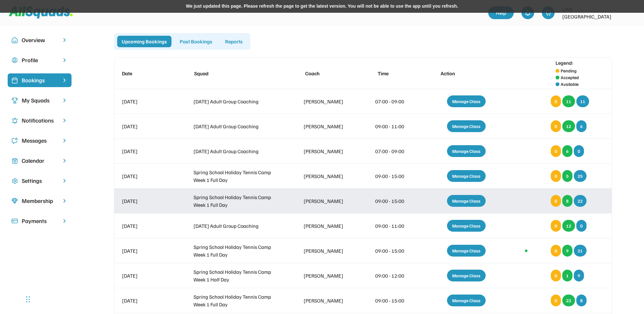  Describe the element at coordinates (64, 80) in the screenshot. I see `img: chevron-right%20copy%203.svg` at that location.